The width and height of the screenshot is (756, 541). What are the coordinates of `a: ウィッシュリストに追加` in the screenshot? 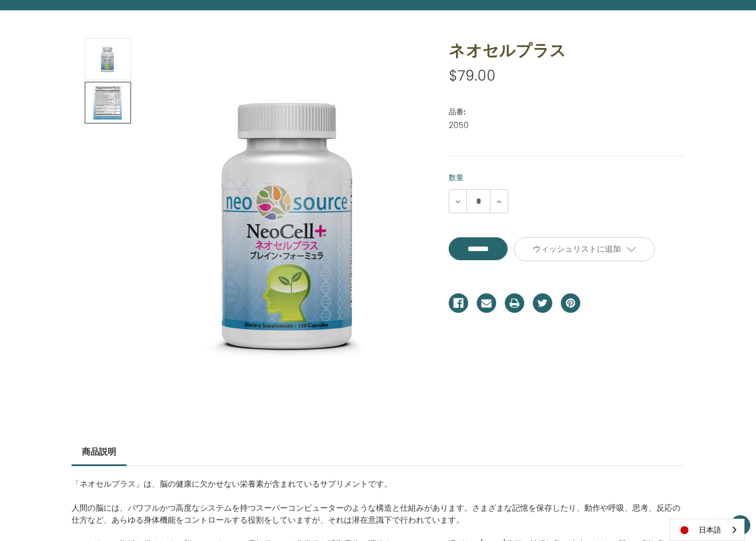 It's located at (584, 250).